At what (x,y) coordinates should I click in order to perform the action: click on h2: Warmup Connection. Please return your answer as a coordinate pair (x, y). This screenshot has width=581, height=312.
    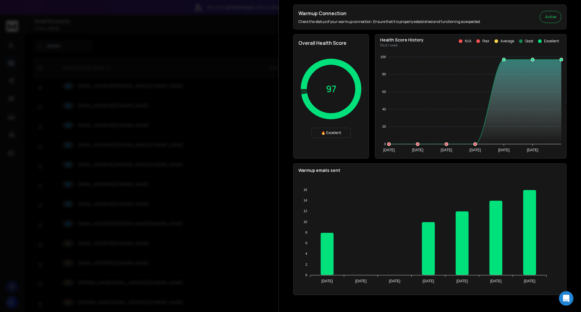
    Looking at the image, I should click on (390, 13).